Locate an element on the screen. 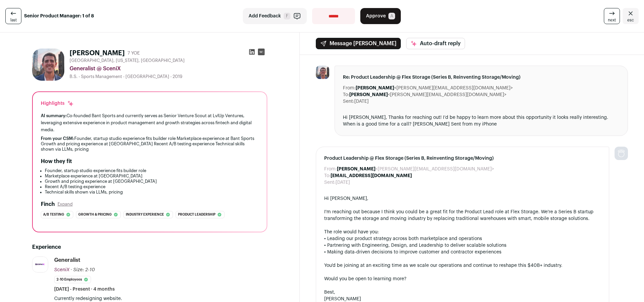 Image resolution: width=644 pixels, height=302 pixels. span: Approve is located at coordinates (376, 16).